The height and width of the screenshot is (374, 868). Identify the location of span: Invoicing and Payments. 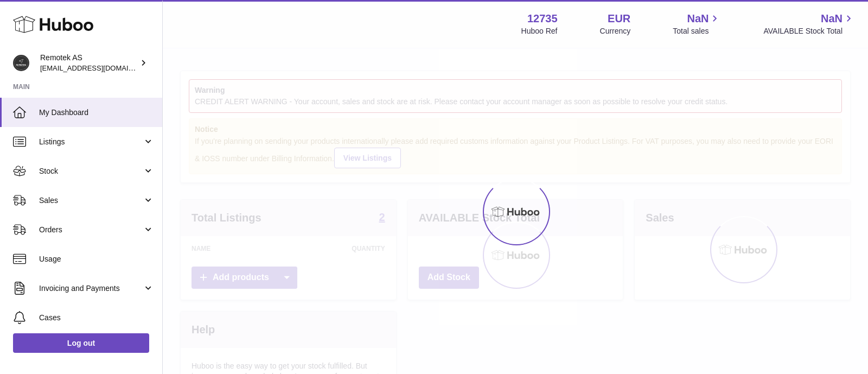
(91, 289).